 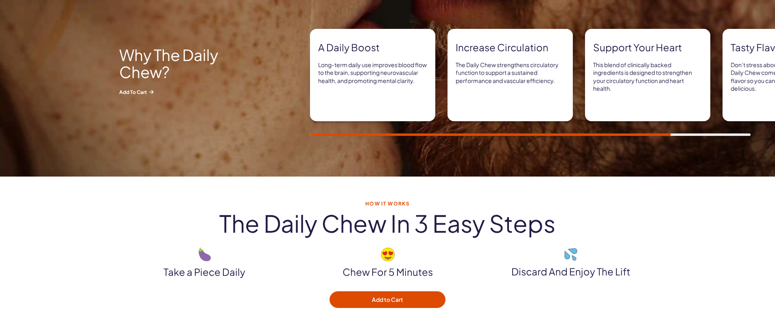 What do you see at coordinates (648, 77) in the screenshot?
I see `p: This blend of clinically backed ingredients is designed to strengthen your circulatory function a...` at bounding box center [648, 77].